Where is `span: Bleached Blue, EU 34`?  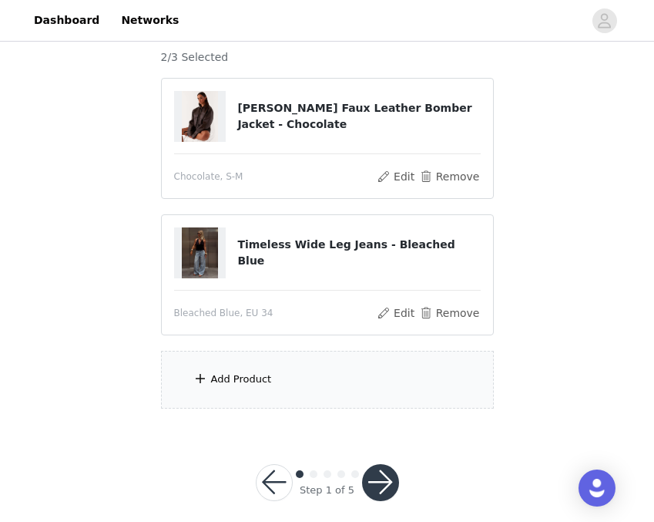 span: Bleached Blue, EU 34 is located at coordinates (224, 313).